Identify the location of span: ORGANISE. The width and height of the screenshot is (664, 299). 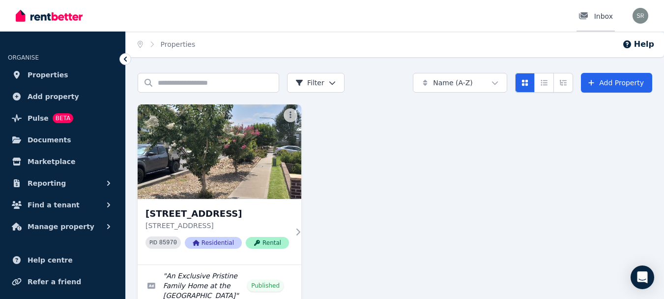
(23, 58).